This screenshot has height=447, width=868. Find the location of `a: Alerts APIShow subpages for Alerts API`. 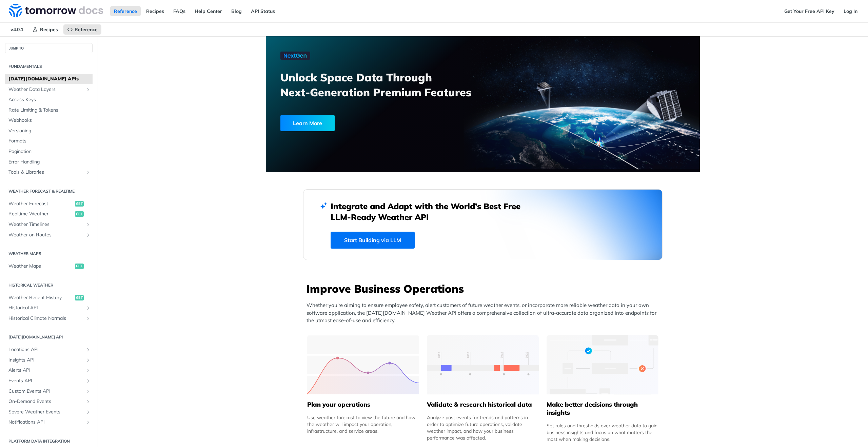

a: Alerts APIShow subpages for Alerts API is located at coordinates (49, 370).